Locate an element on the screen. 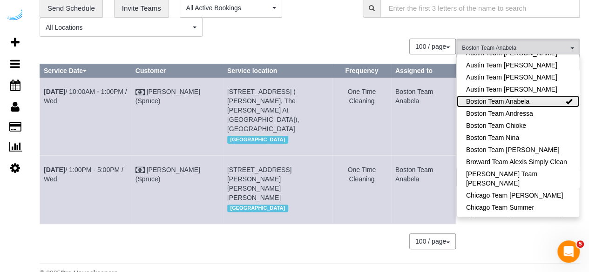  ol: All Locations is located at coordinates (121, 27).